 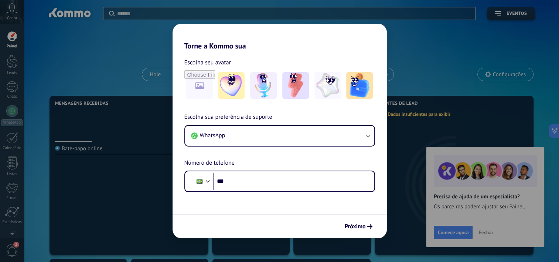 What do you see at coordinates (210, 163) in the screenshot?
I see `span: Número de telefone` at bounding box center [210, 163].